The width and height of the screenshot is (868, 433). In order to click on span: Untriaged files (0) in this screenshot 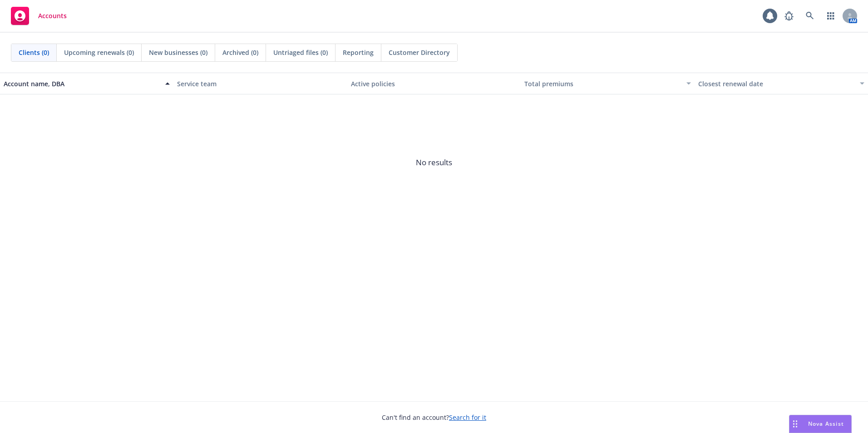, I will do `click(300, 52)`.